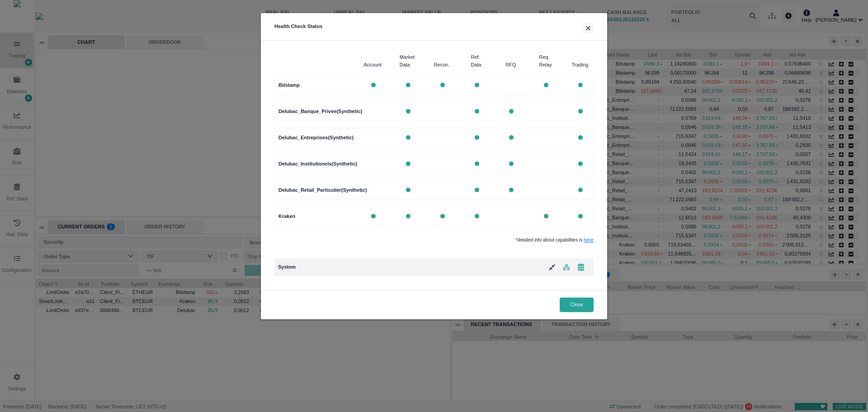 The width and height of the screenshot is (868, 412). I want to click on span: Ref. Data, so click(476, 61).